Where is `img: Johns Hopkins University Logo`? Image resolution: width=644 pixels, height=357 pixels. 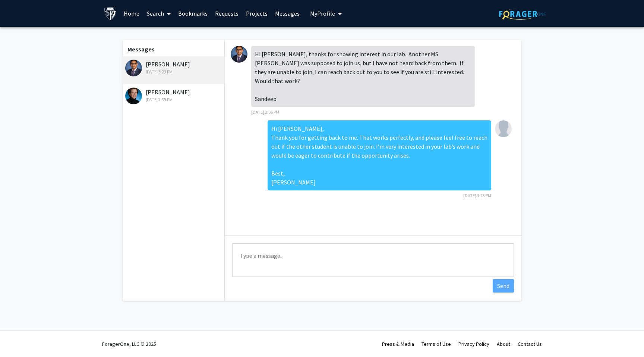 img: Johns Hopkins University Logo is located at coordinates (111, 14).